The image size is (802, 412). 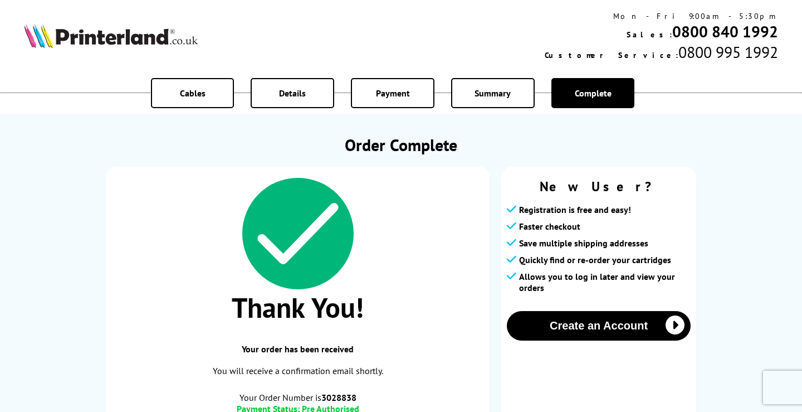 I want to click on span: Allows you to log in later and view your orders, so click(x=605, y=282).